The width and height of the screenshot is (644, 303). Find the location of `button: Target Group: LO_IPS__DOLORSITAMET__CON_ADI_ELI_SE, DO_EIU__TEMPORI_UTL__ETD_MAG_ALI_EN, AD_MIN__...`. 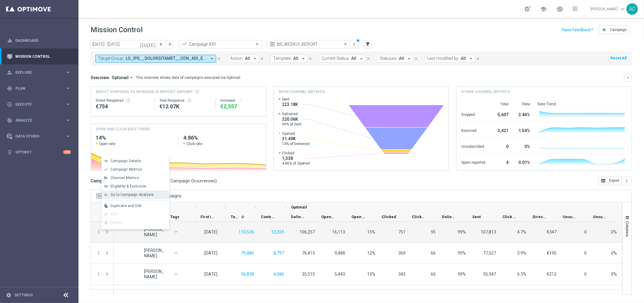

button: Target Group: LO_IPS__DOLORSITAMET__CON_ADI_ELI_SE, DO_EIU__TEMPORI_UTL__ETD_MAG_ALI_EN, AD_MIN__... is located at coordinates (156, 58).